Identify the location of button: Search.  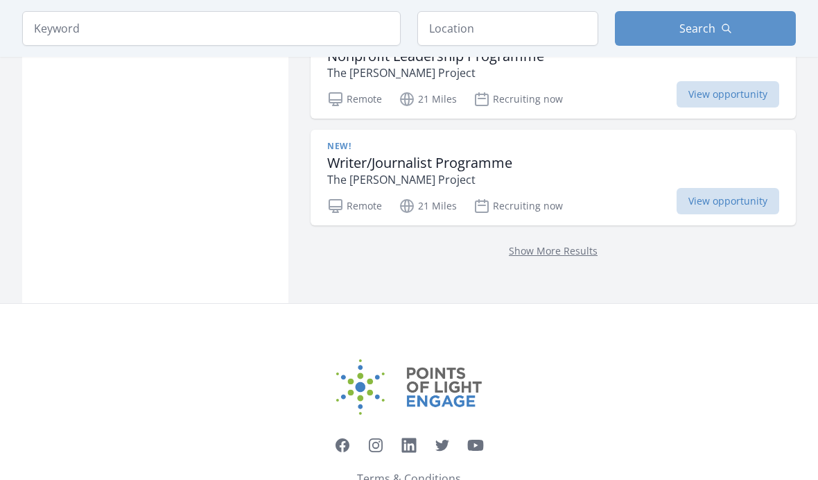
(705, 28).